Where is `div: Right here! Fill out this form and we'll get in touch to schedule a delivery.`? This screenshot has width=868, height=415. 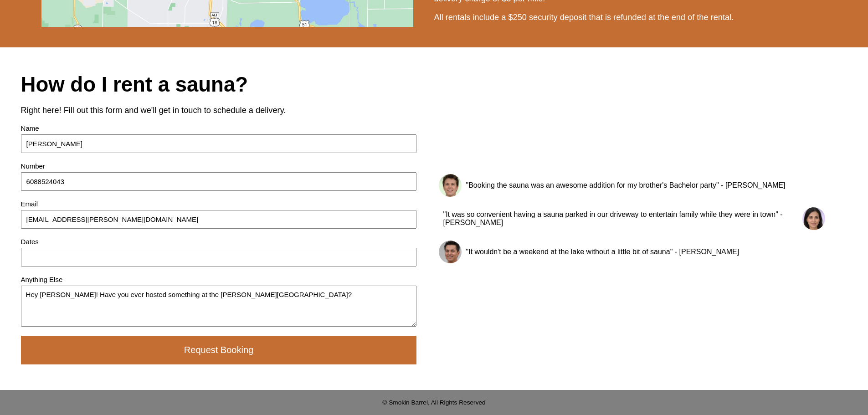 div: Right here! Fill out this form and we'll get in touch to schedule a delivery. is located at coordinates (218, 110).